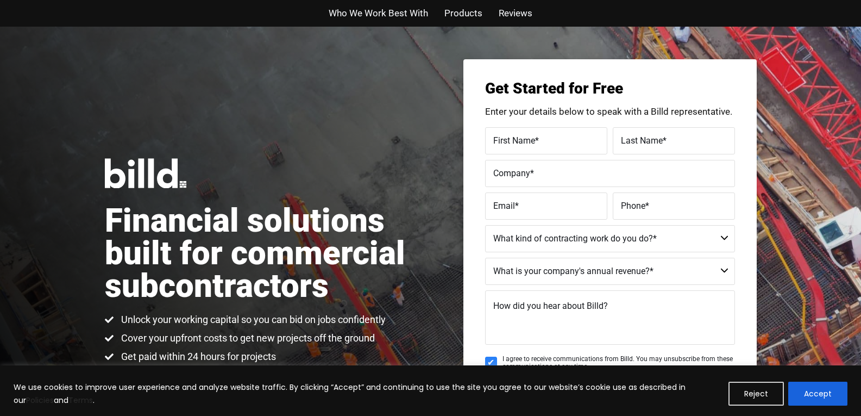  I want to click on a: Reviews, so click(516, 13).